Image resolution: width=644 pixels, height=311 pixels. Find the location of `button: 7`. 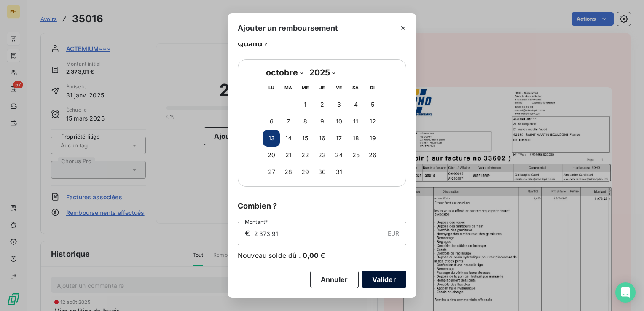

button: 7 is located at coordinates (288, 122).